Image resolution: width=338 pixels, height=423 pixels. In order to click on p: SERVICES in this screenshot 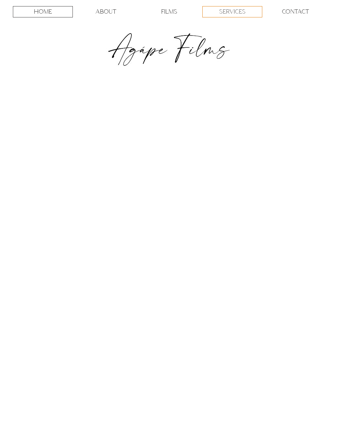, I will do `click(232, 12)`.